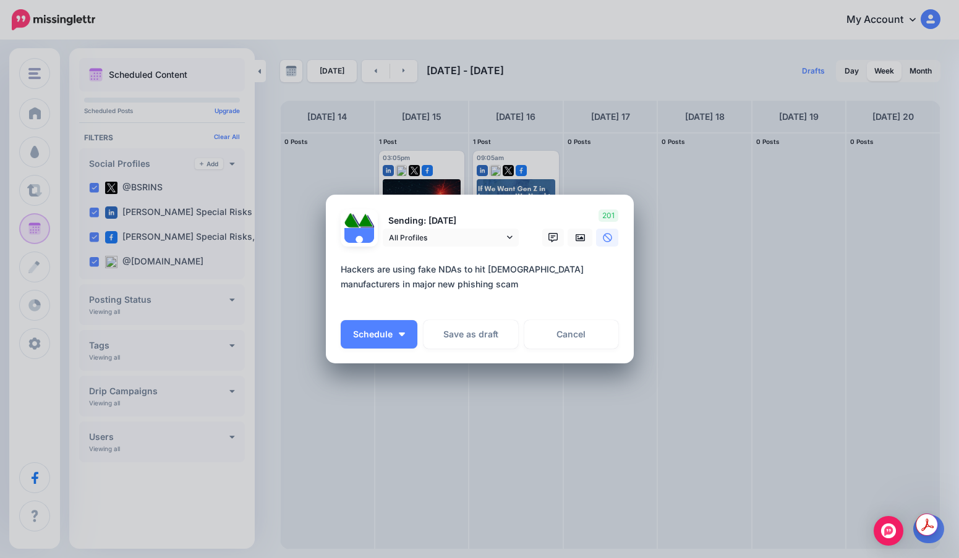 The image size is (959, 558). I want to click on span: All Profiles, so click(446, 237).